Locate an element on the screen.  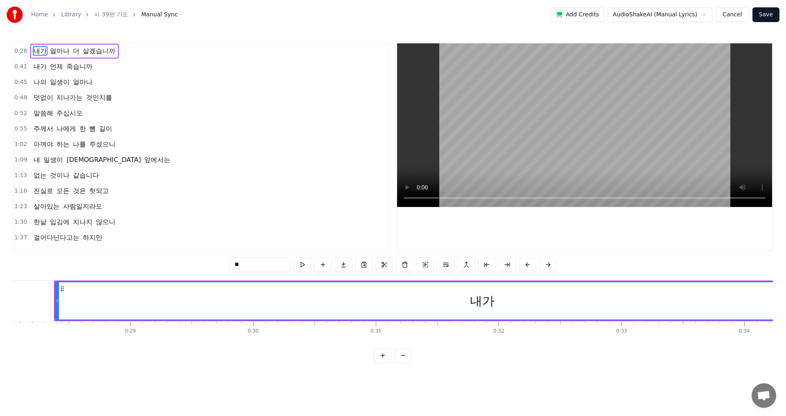
span: 실로 is located at coordinates (127, 253).